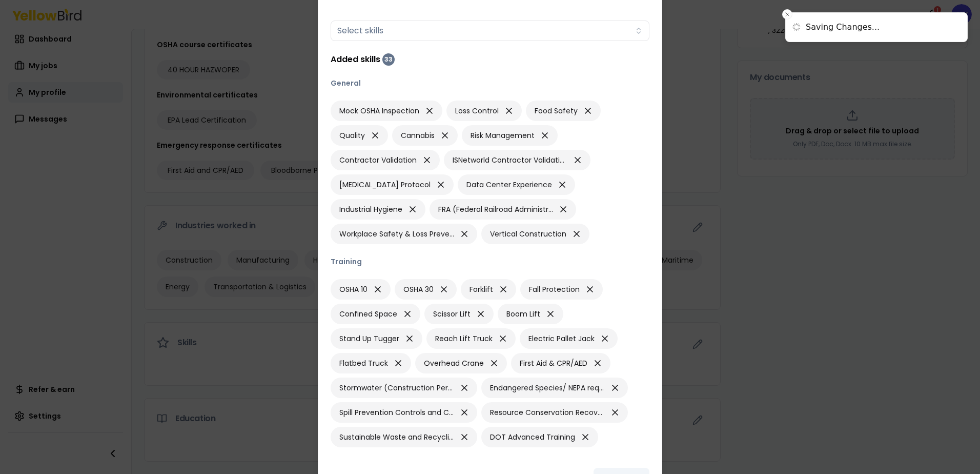 The image size is (980, 474). What do you see at coordinates (510, 135) in the screenshot?
I see `div: Risk Management` at bounding box center [510, 135].